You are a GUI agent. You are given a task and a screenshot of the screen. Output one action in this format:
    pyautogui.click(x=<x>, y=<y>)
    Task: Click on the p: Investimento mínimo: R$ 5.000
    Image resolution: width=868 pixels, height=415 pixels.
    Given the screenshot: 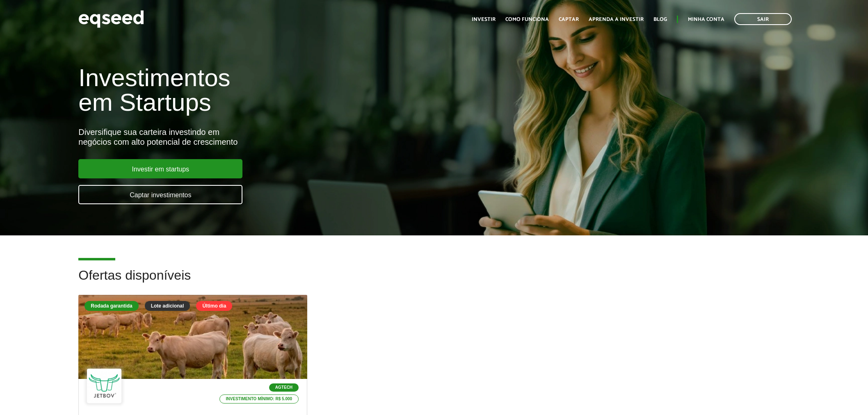 What is the action you would take?
    pyautogui.click(x=260, y=399)
    